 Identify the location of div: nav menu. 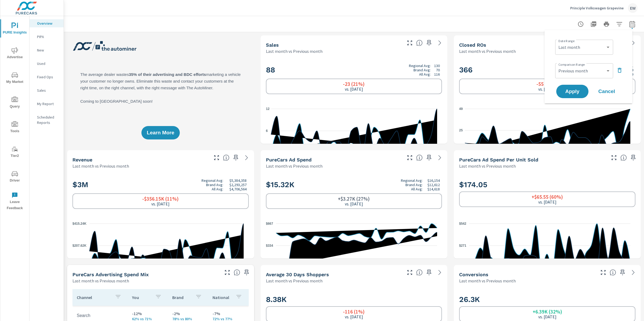
(15, 115).